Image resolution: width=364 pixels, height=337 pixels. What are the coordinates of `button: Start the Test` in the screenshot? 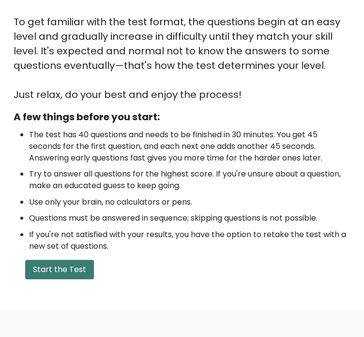 It's located at (60, 269).